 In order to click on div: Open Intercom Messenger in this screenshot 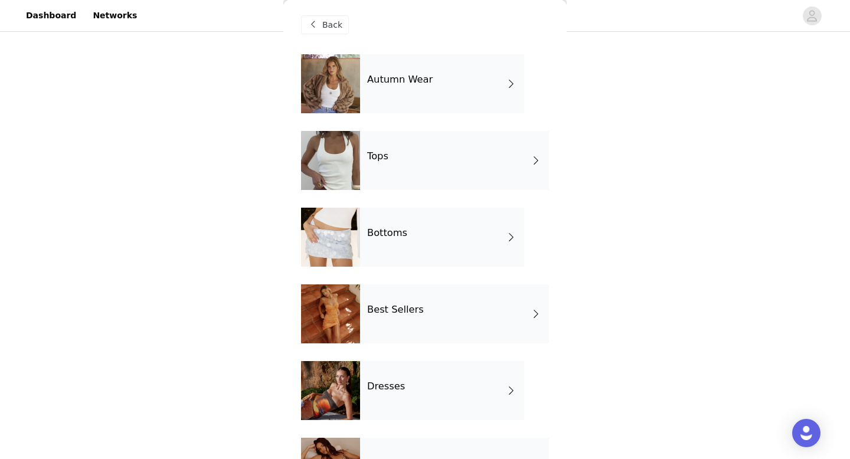, I will do `click(806, 433)`.